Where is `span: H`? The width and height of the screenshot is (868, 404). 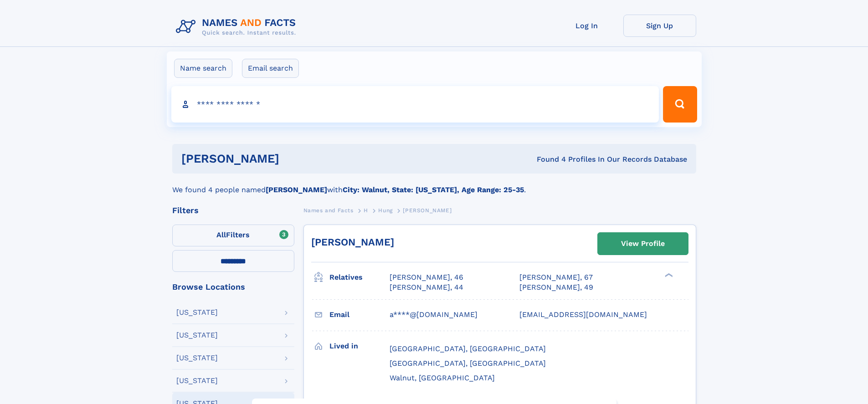 span: H is located at coordinates (366, 210).